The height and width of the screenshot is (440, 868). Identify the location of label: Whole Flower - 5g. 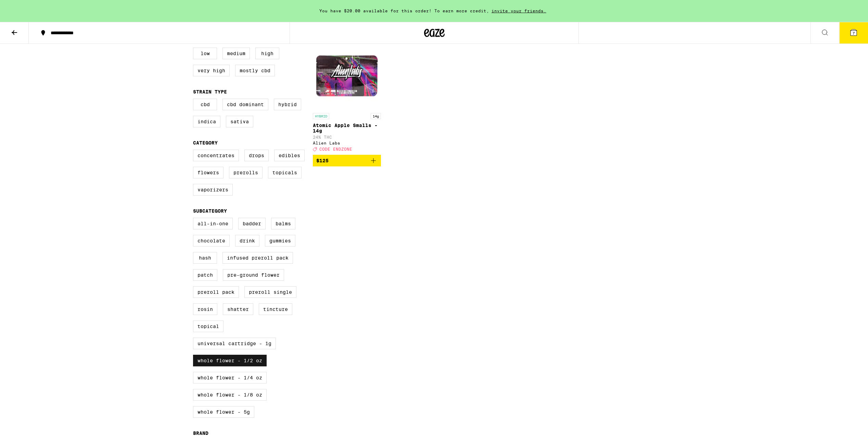
(224, 411).